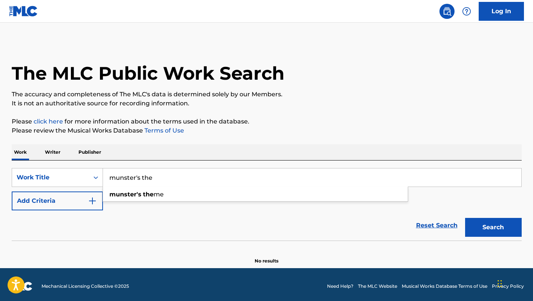  I want to click on strong: the, so click(148, 194).